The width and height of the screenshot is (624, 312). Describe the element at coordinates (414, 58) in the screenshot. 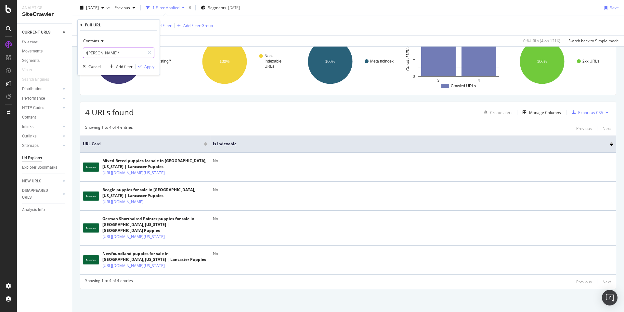

I see `text: 1` at that location.